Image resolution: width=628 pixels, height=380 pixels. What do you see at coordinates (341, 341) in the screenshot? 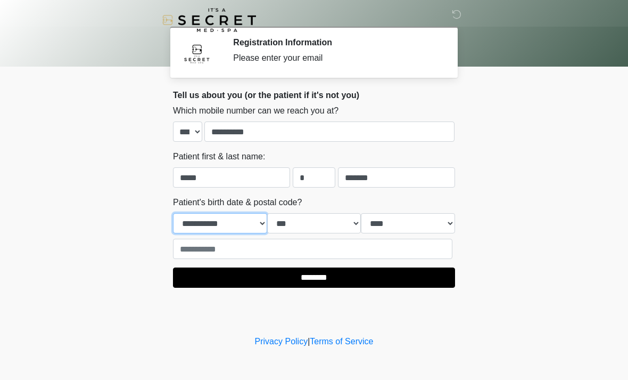
I see `a: Terms of Service` at bounding box center [341, 341].